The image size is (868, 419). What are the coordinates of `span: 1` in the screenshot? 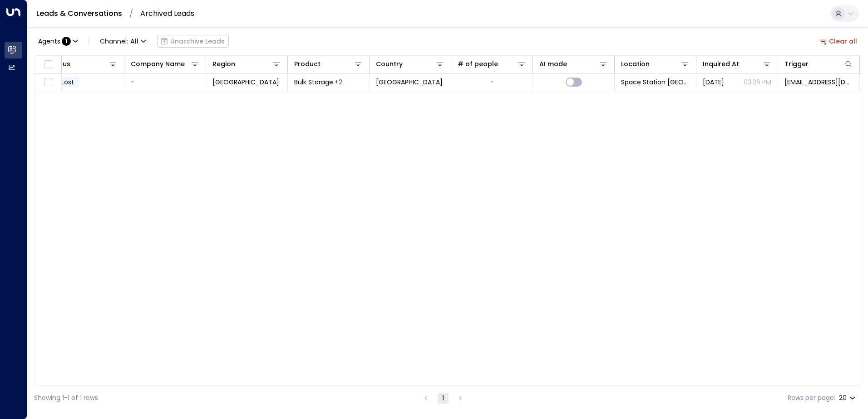 It's located at (66, 41).